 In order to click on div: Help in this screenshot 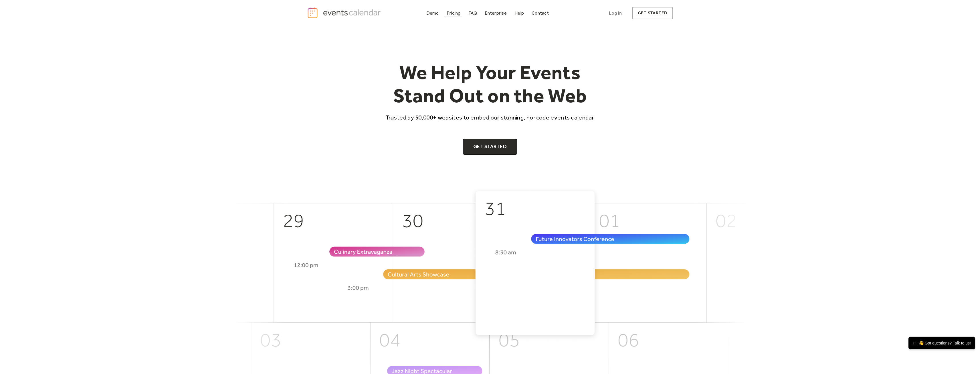, I will do `click(519, 13)`.